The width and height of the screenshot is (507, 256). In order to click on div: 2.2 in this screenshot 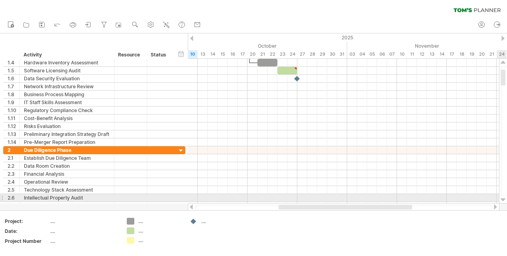, I will do `click(14, 166)`.